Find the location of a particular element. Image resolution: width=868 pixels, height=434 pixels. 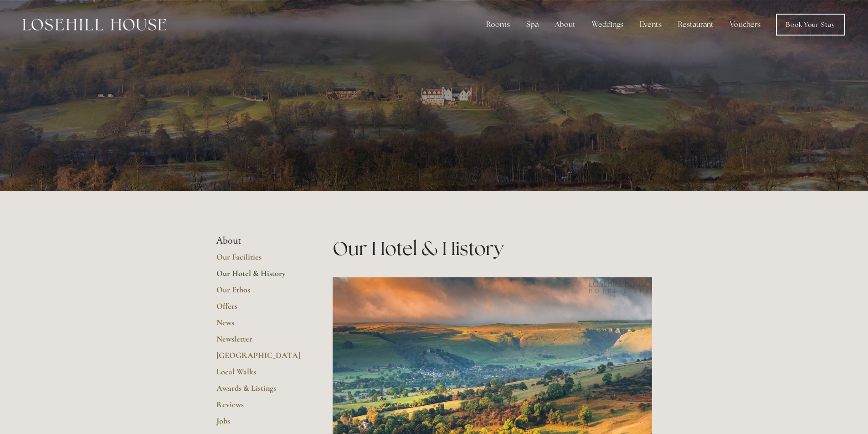

div: About is located at coordinates (565, 24).